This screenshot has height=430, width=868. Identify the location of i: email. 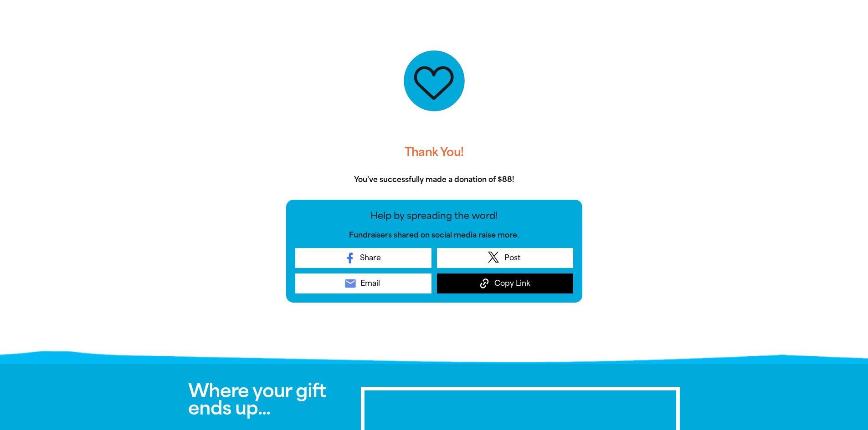
(350, 284).